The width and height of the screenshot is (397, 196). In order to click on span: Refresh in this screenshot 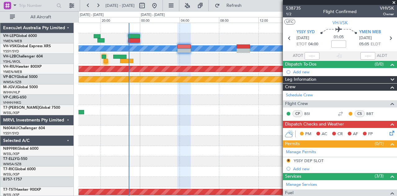, I will do `click(234, 6)`.